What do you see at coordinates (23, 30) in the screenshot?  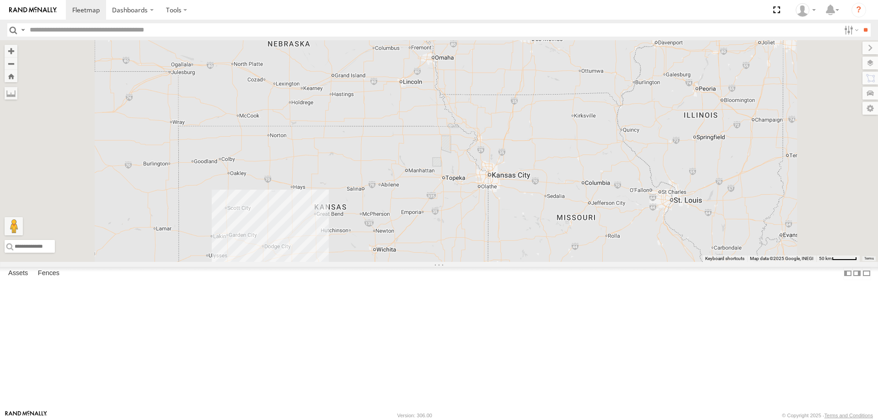 I see `label: Search Query` at bounding box center [23, 30].